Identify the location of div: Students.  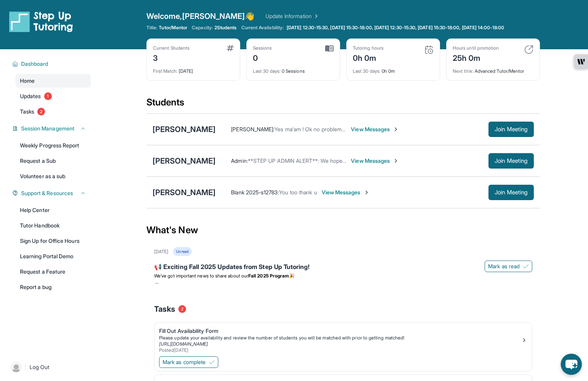
(343, 105).